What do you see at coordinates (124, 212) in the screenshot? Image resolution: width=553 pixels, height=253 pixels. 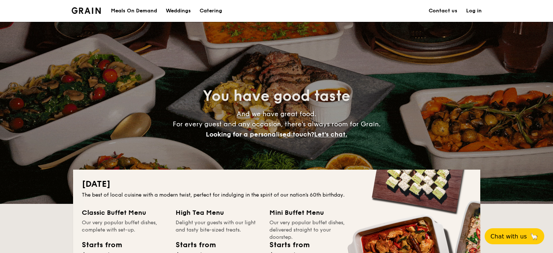 I see `div: Classic Buffet Menu` at bounding box center [124, 212].